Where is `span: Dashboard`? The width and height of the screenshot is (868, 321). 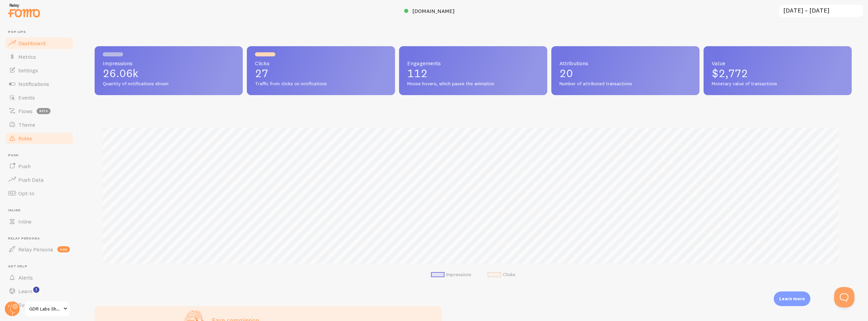 span: Dashboard is located at coordinates (32, 43).